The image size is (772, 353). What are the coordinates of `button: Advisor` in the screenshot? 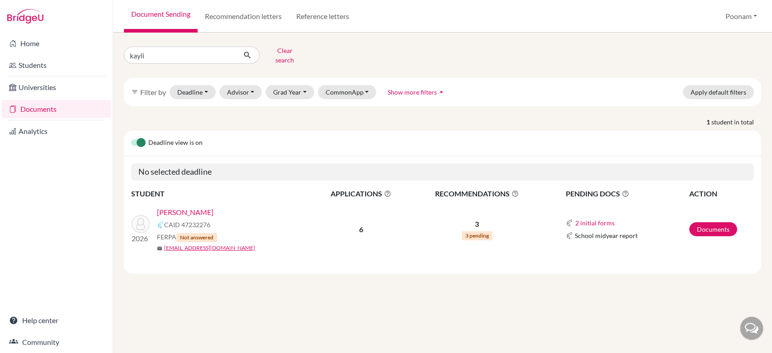 It's located at (241, 92).